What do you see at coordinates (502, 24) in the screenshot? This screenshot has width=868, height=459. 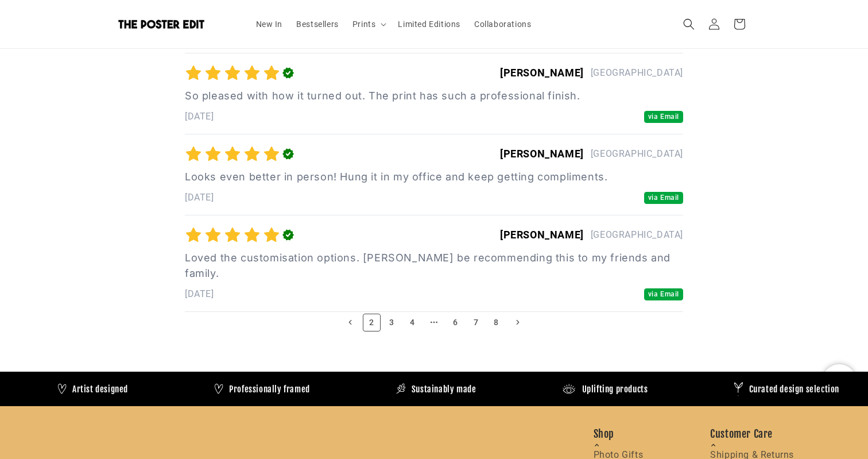 I see `a: Collaborations` at bounding box center [502, 24].